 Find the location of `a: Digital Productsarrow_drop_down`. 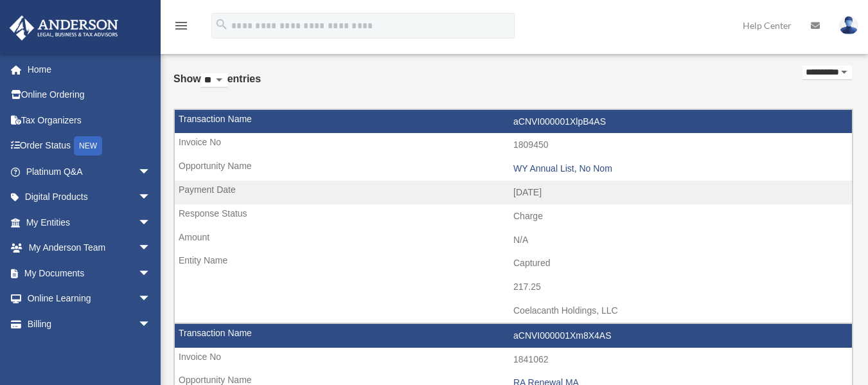

a: Digital Productsarrow_drop_down is located at coordinates (89, 197).